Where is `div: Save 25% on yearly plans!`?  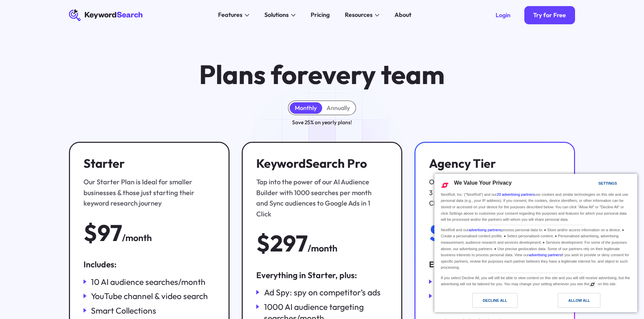 div: Save 25% on yearly plans! is located at coordinates (322, 122).